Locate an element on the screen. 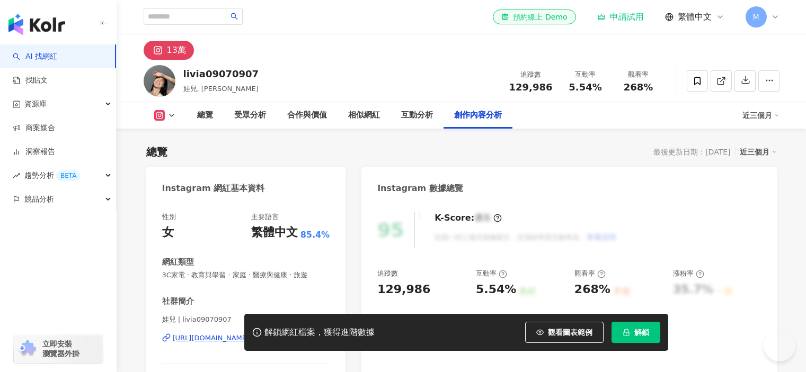 Image resolution: width=806 pixels, height=372 pixels. button: 觀看圖表範例 is located at coordinates (564, 333).